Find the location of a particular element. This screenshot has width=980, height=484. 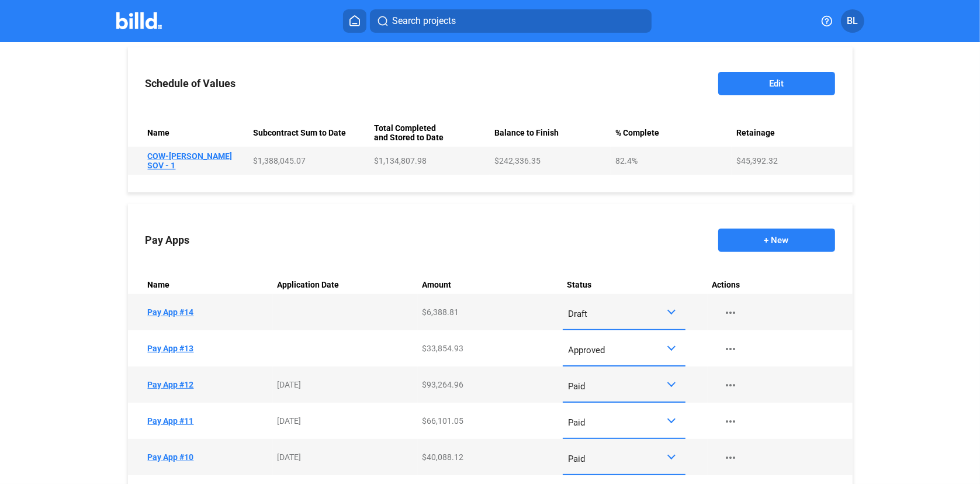

td: $66,101.05 is located at coordinates (490, 421).